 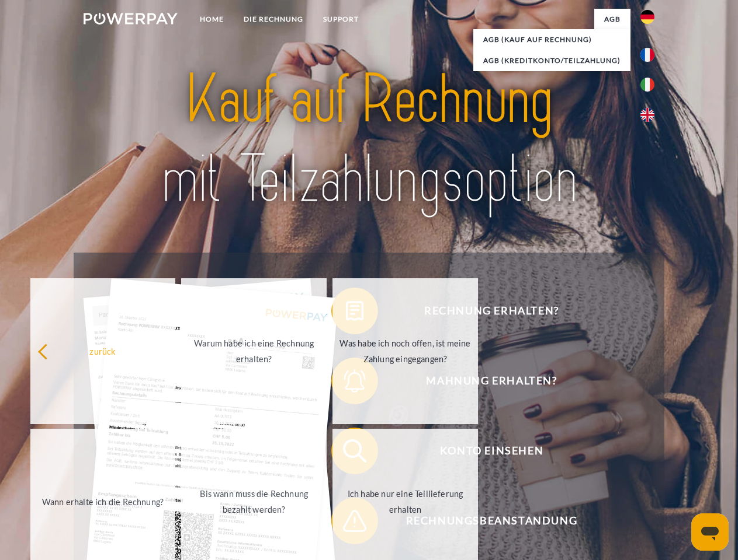 I want to click on img: logo-powerpay-white.svg, so click(x=130, y=19).